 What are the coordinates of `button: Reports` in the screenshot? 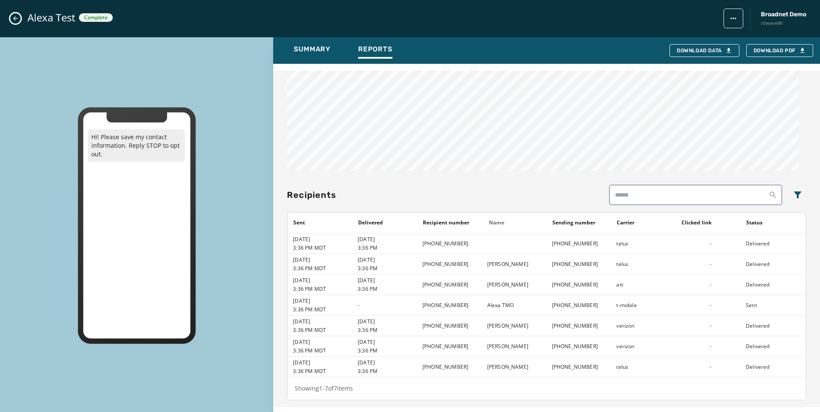 It's located at (375, 51).